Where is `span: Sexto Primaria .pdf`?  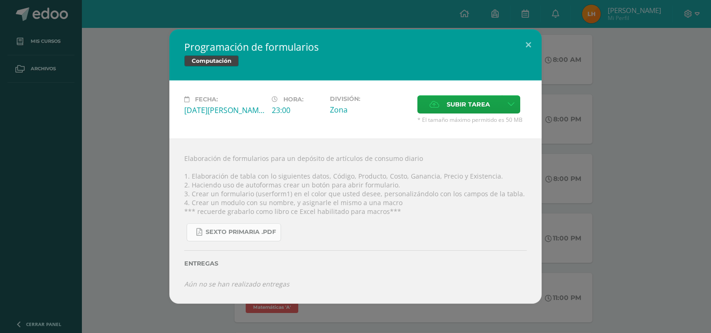 span: Sexto Primaria .pdf is located at coordinates (240, 232).